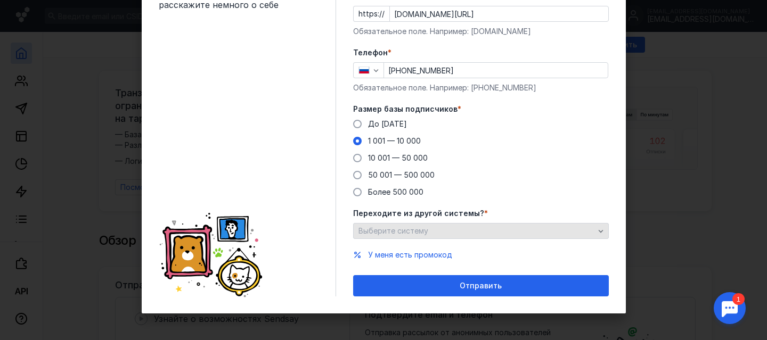 The height and width of the screenshot is (340, 767). I want to click on span: 10 001 — 50 000, so click(398, 158).